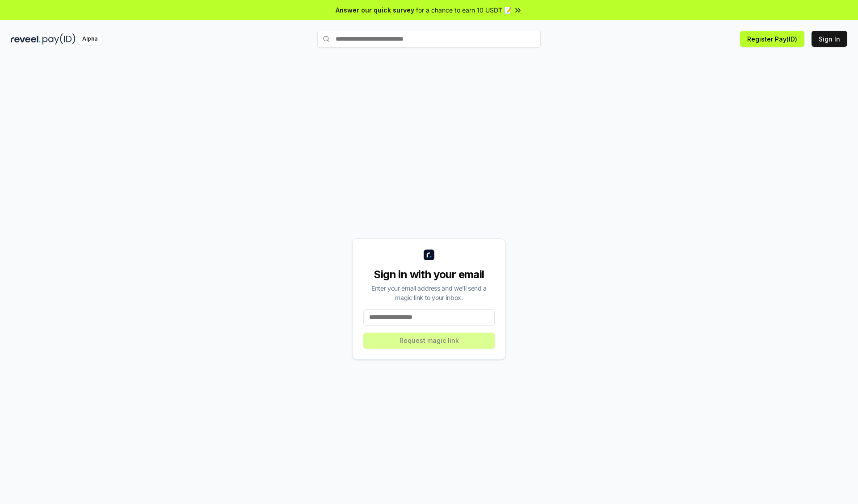 Image resolution: width=858 pixels, height=504 pixels. Describe the element at coordinates (375, 10) in the screenshot. I see `span: Answer our quick survey` at that location.